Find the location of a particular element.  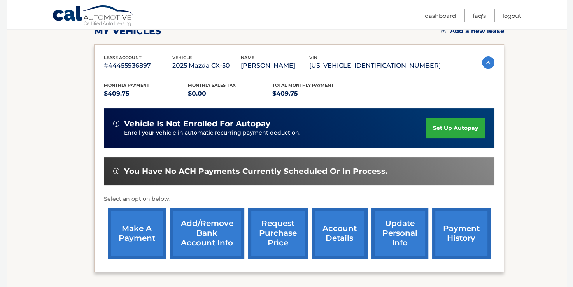

span: lease account is located at coordinates (123, 58).